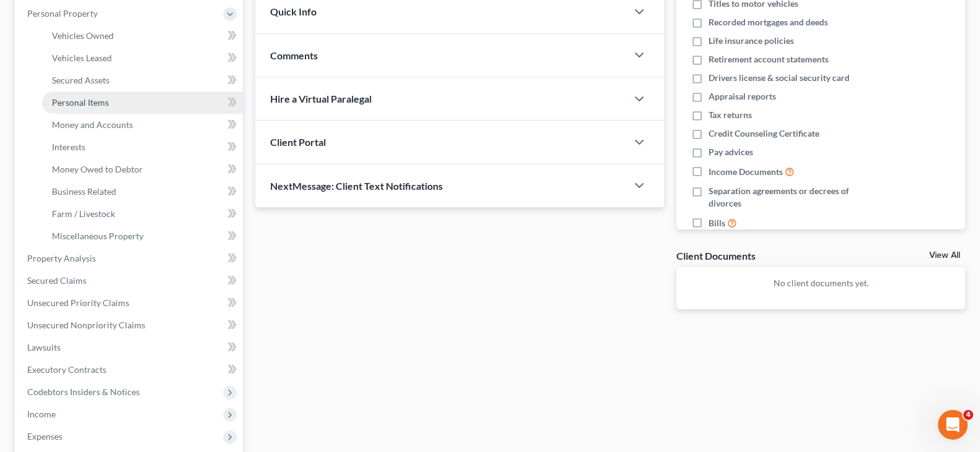  Describe the element at coordinates (82, 58) in the screenshot. I see `span: Vehicles Leased` at that location.